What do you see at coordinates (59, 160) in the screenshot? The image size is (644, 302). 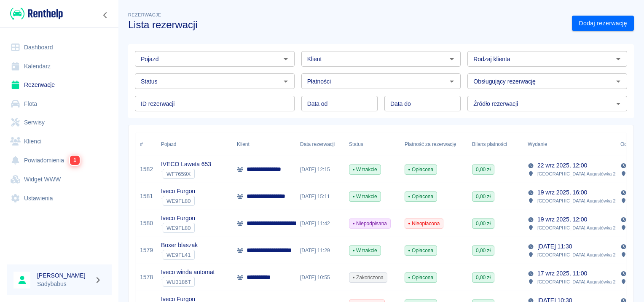 I see `a: Powiadomienia1` at bounding box center [59, 160].